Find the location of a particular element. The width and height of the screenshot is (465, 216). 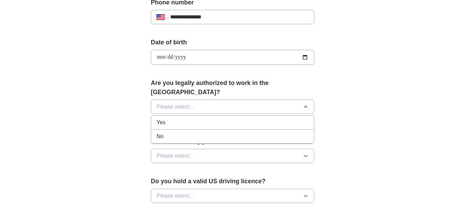

span: No is located at coordinates (160, 136).